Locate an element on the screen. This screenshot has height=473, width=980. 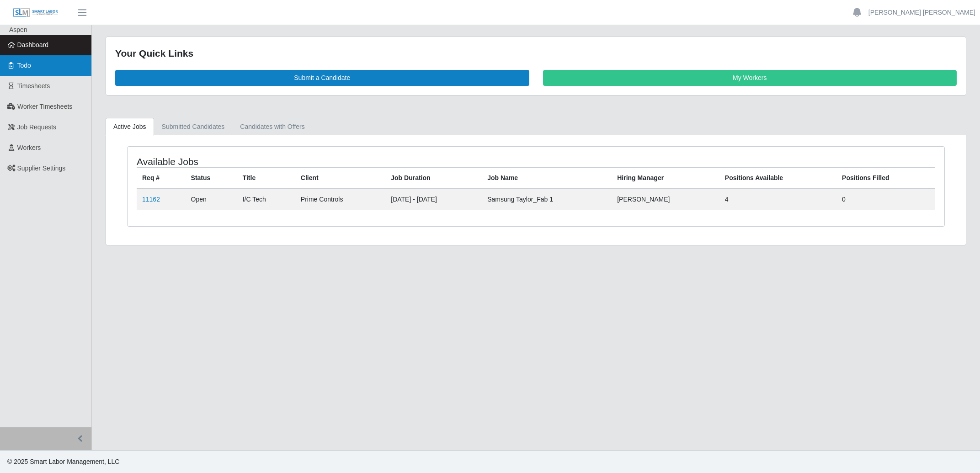
th: Status is located at coordinates (212, 178).